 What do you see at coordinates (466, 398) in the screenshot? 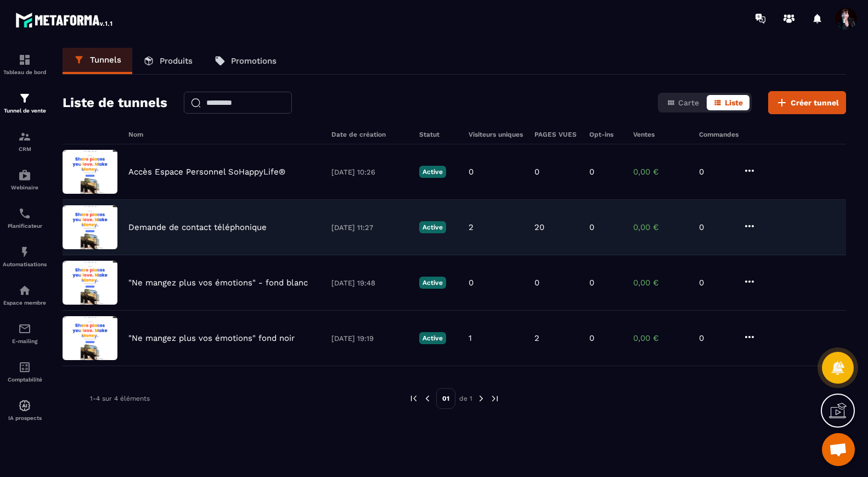
I see `p: de 1` at bounding box center [466, 398].